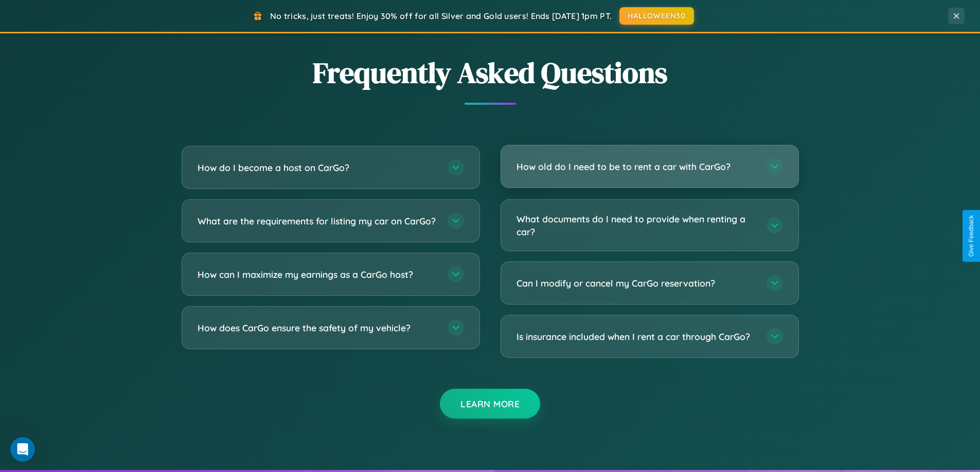  What do you see at coordinates (636, 283) in the screenshot?
I see `h3: Can I modify or cancel my CarGo reservation?` at bounding box center [636, 283].